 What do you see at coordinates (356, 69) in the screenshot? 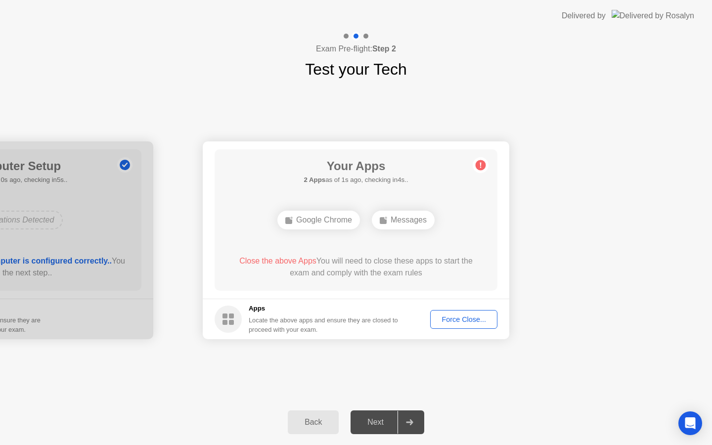
I see `h1: Test your Tech` at bounding box center [356, 69].